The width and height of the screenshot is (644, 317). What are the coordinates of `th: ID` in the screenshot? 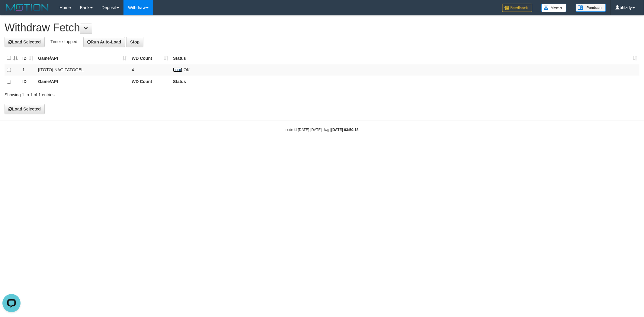 It's located at (27, 81).